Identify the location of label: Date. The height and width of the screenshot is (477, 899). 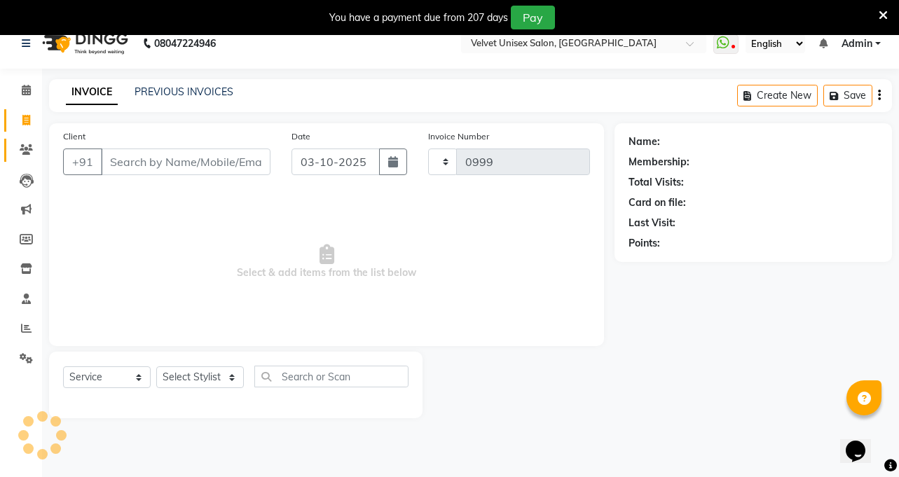
(301, 137).